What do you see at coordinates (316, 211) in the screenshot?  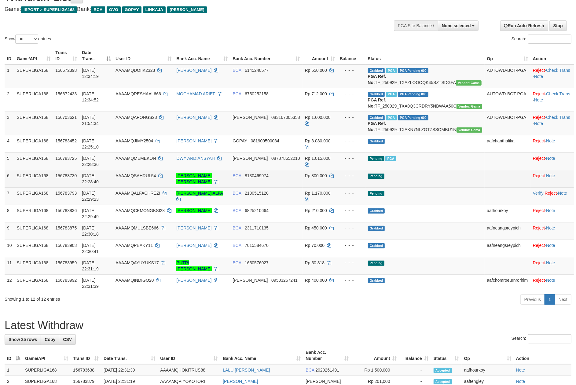 I see `span: Rp 210.000` at bounding box center [316, 211].